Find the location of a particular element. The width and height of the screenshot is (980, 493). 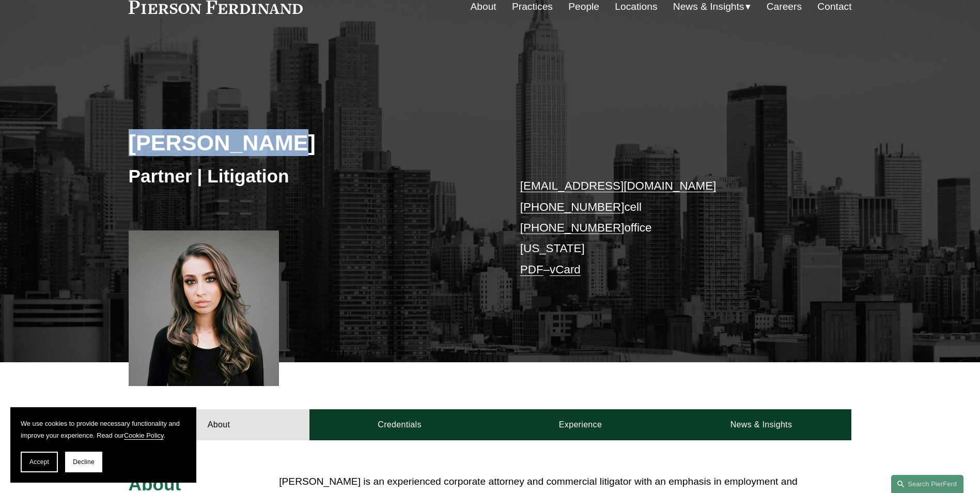

h3: Partner | Litigation is located at coordinates (309, 176).